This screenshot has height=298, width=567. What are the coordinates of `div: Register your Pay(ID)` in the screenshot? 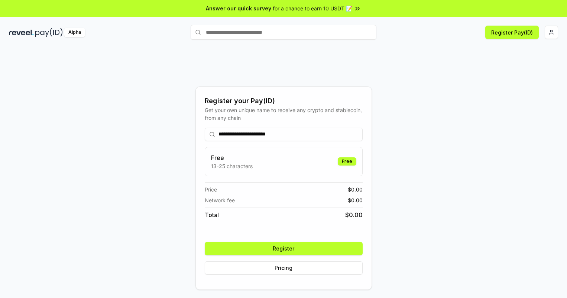 It's located at (283, 101).